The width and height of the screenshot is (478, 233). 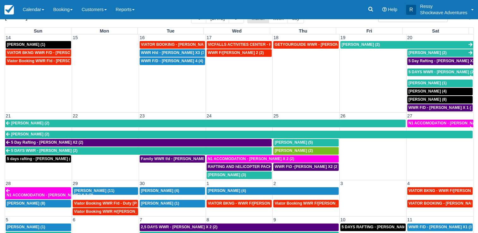 What do you see at coordinates (8, 183) in the screenshot?
I see `span: 28` at bounding box center [8, 183].